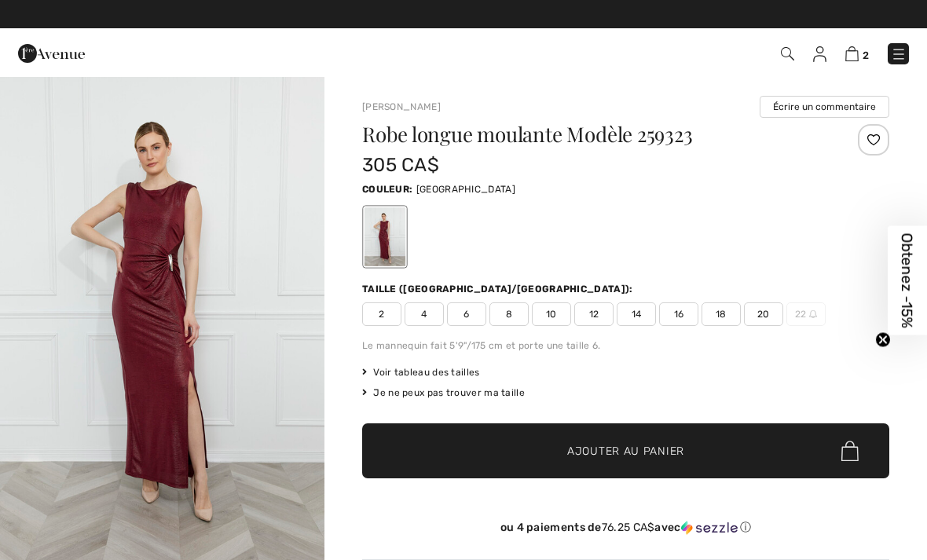 This screenshot has height=560, width=927. I want to click on img: Recherche, so click(787, 53).